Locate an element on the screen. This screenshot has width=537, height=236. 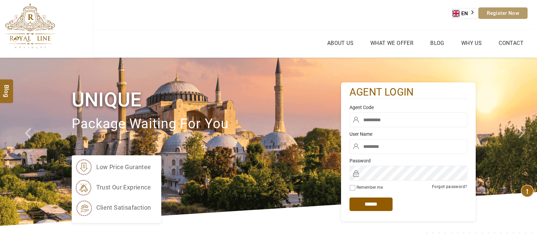
h1: Unique is located at coordinates (207, 99).